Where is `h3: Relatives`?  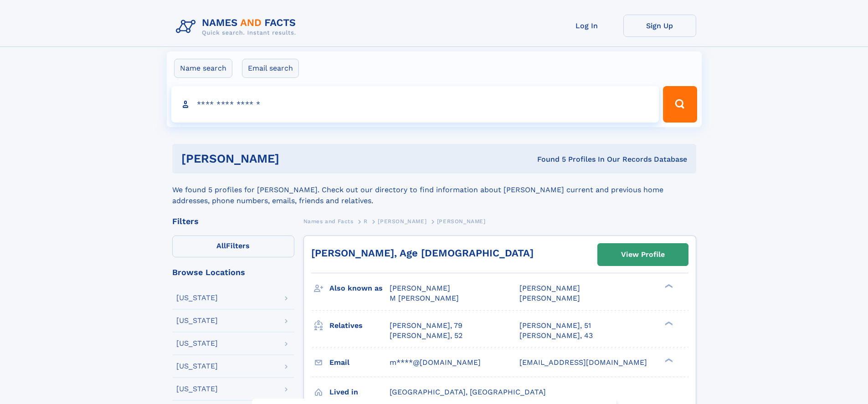
h3: Relatives is located at coordinates (359, 326).